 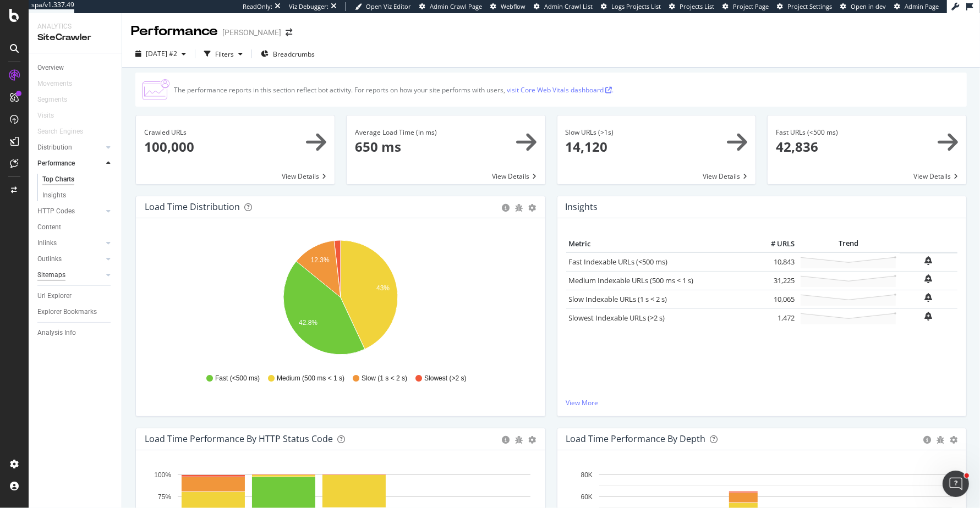 What do you see at coordinates (586, 476) in the screenshot?
I see `text: 80K` at bounding box center [586, 476].